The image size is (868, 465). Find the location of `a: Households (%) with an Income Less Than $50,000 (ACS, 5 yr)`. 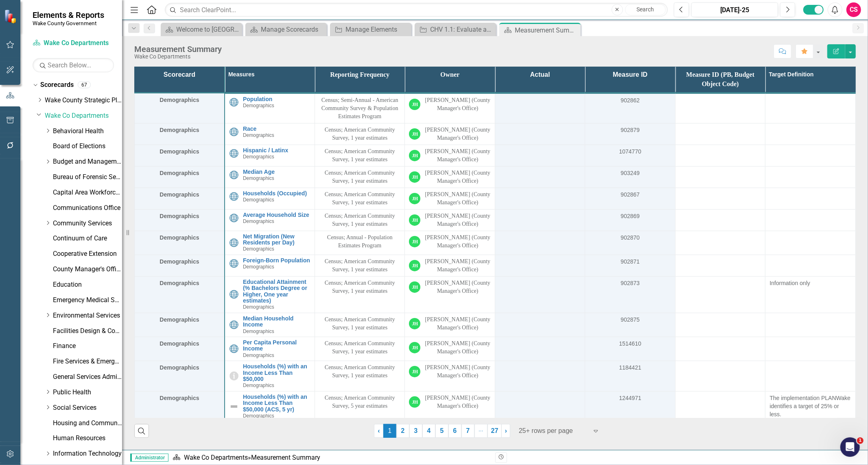

a: Households (%) with an Income Less Than $50,000 (ACS, 5 yr) is located at coordinates (277, 404).